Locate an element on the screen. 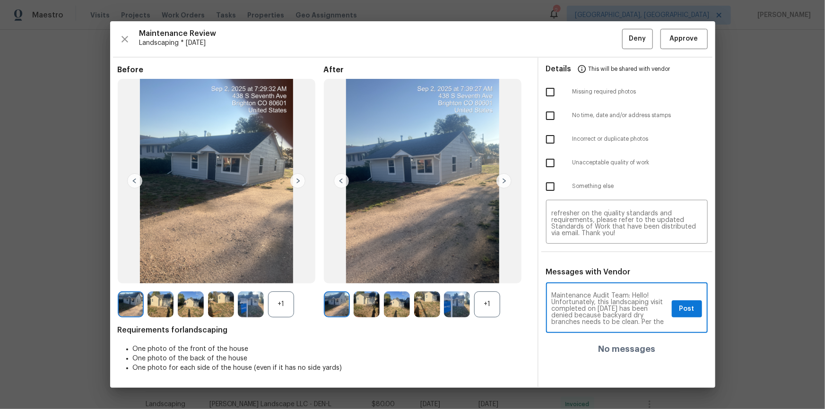 Image resolution: width=825 pixels, height=409 pixels. div: Something else is located at coordinates (627, 187).